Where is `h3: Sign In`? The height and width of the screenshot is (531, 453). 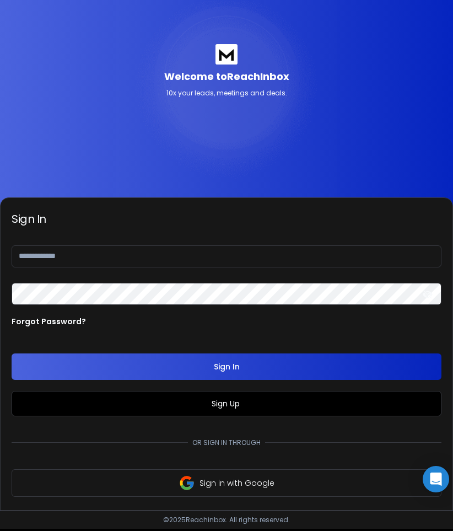
h3: Sign In is located at coordinates (227, 219).